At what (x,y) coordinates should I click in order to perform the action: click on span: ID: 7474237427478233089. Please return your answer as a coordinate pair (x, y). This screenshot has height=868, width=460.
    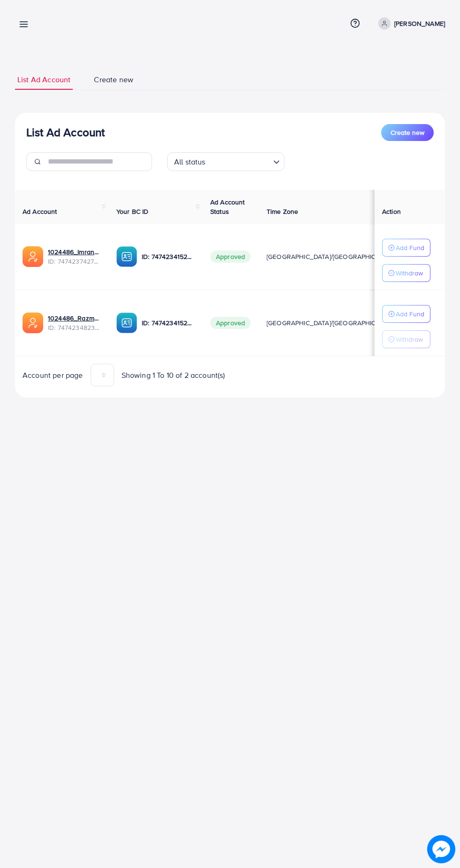
    Looking at the image, I should click on (75, 261).